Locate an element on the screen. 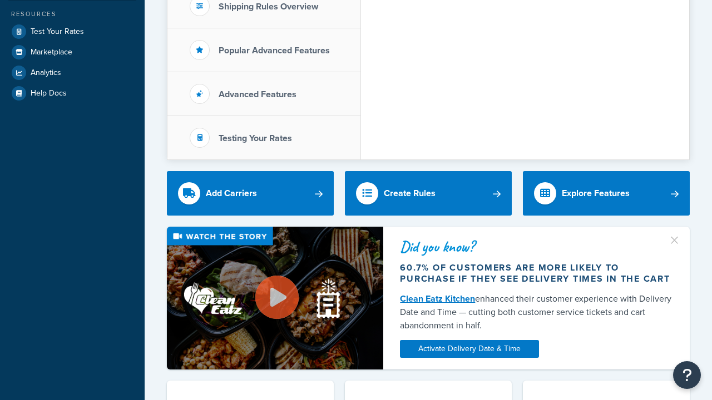  a: Add Carriers is located at coordinates (250, 193).